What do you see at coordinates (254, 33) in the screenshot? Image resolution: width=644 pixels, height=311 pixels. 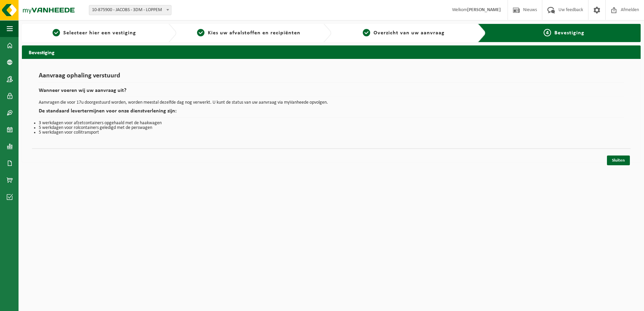 I see `span: Kies uw afvalstoffen en recipiënten` at bounding box center [254, 33].